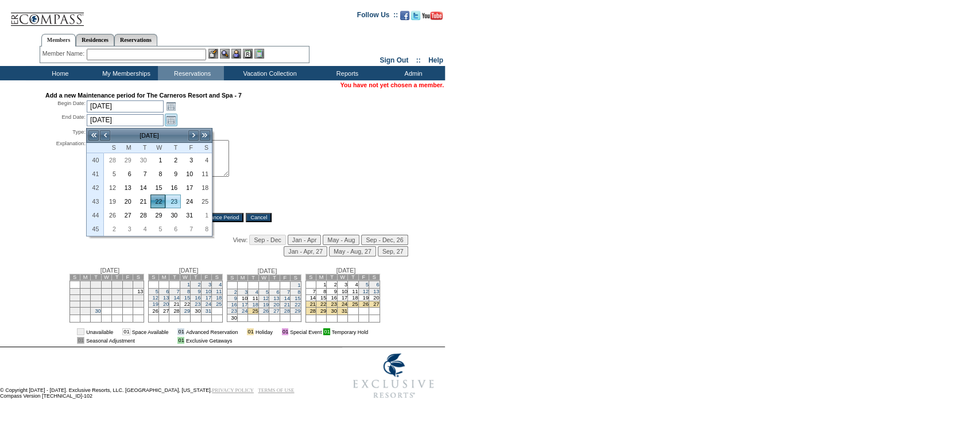  I want to click on td: 27, so click(139, 304).